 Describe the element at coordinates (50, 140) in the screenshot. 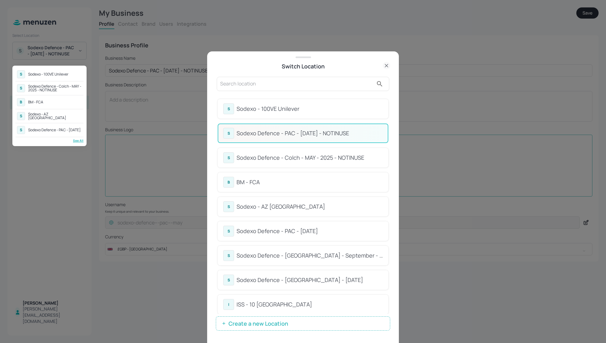

I see `div: See All` at that location.